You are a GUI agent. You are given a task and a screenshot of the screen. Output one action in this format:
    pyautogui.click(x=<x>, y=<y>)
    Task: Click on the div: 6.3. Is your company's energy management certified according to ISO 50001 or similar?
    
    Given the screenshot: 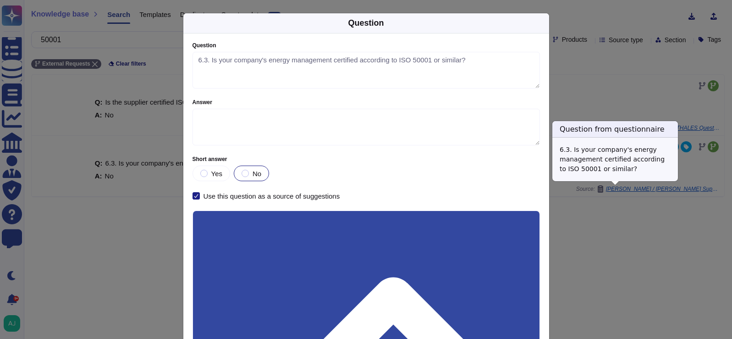 What is the action you would take?
    pyautogui.click(x=615, y=159)
    